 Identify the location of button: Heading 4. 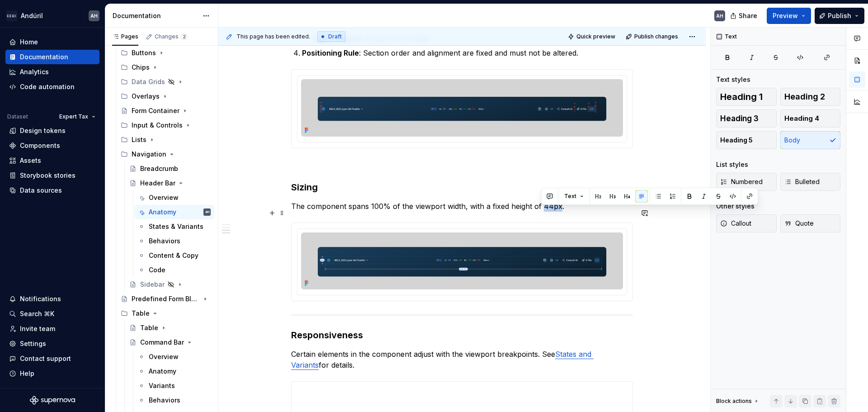
(811, 119).